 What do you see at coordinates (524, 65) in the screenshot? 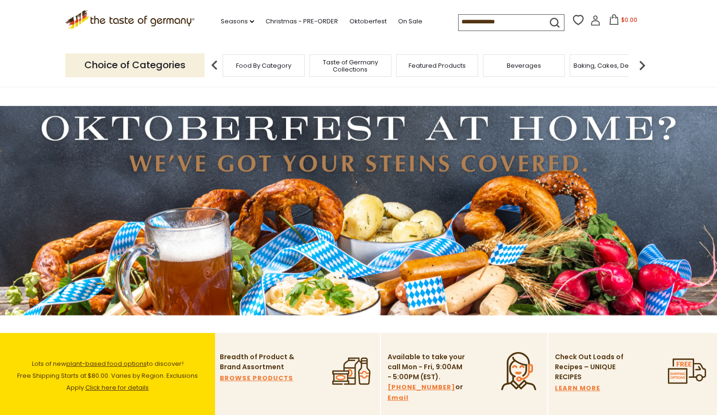
I see `a: Beverages` at bounding box center [524, 65].